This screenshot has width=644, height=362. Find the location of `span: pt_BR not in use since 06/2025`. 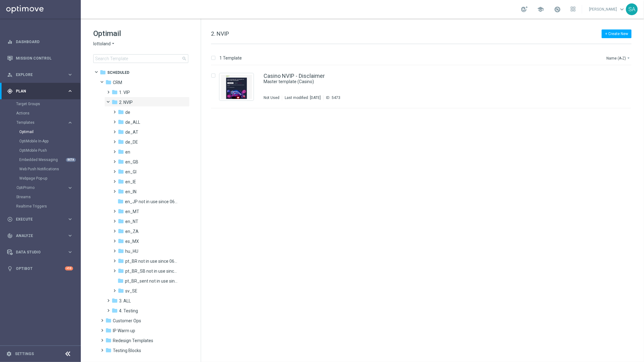

span: pt_BR not in use since 06/2025 is located at coordinates (152, 261).